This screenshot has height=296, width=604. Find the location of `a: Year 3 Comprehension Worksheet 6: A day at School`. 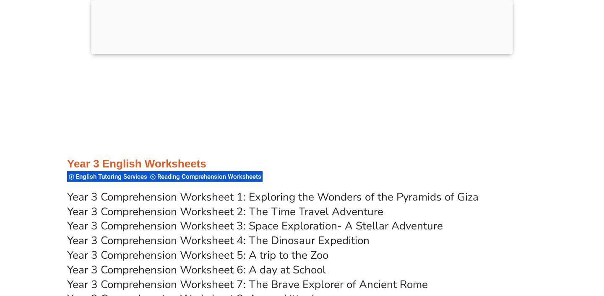

a: Year 3 Comprehension Worksheet 6: A day at School is located at coordinates (196, 270).